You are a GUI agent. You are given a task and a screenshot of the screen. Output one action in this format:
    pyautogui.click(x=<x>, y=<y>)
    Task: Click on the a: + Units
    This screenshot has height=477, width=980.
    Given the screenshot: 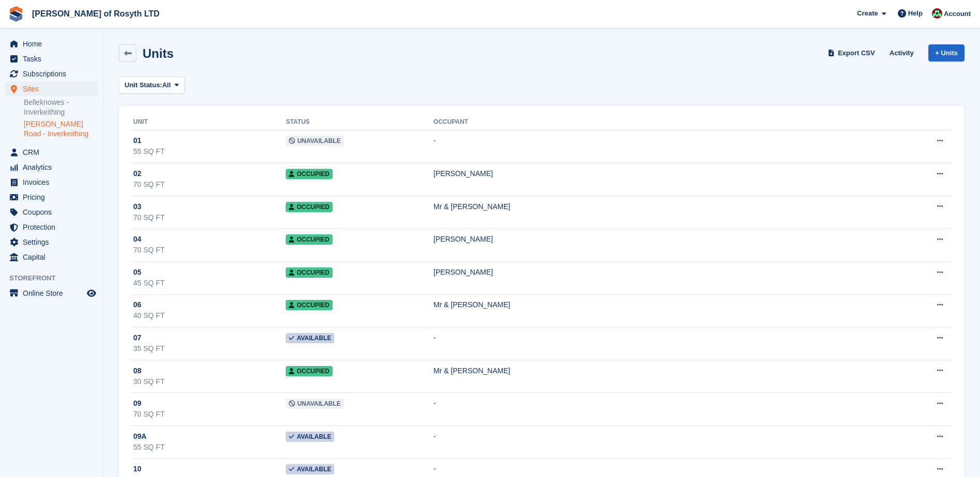 What is the action you would take?
    pyautogui.click(x=947, y=53)
    